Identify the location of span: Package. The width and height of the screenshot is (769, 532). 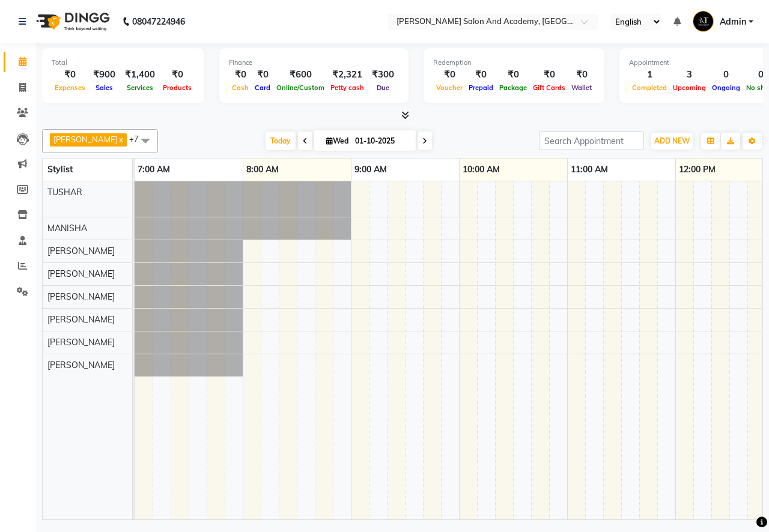
(513, 87).